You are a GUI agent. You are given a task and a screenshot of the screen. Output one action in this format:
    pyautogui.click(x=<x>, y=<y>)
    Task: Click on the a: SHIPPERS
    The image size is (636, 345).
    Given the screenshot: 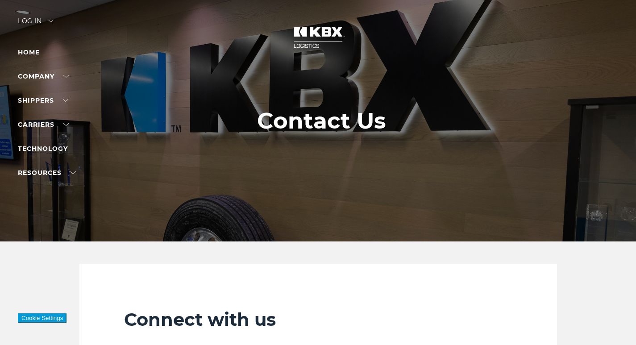 What is the action you would take?
    pyautogui.click(x=43, y=100)
    